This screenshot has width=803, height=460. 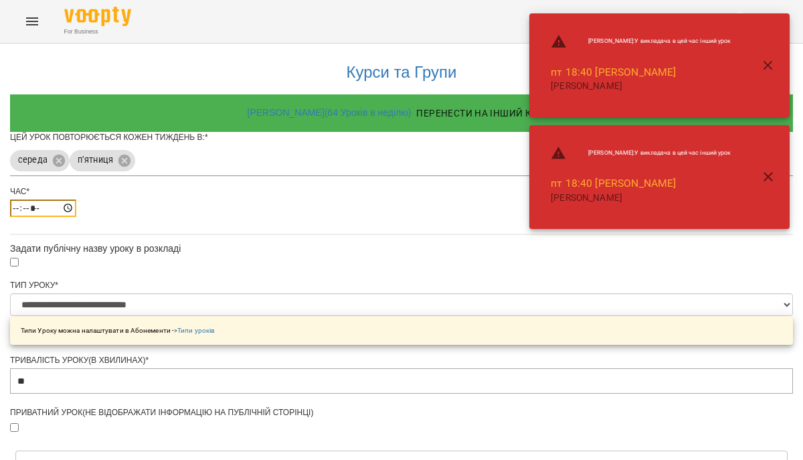 I want to click on div: Приватний урок(не відображати інформацію на публічній сторінці), so click(x=401, y=412).